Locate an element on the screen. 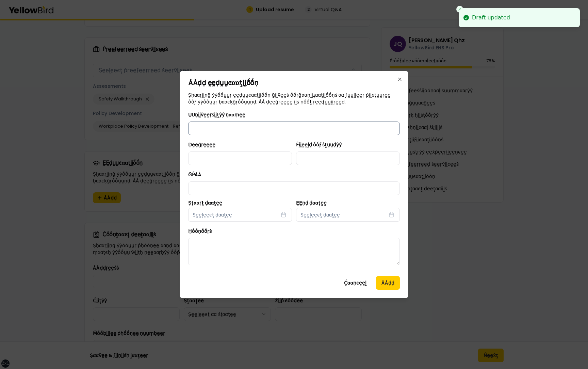  button: ÀÀḍḍ is located at coordinates (388, 283).